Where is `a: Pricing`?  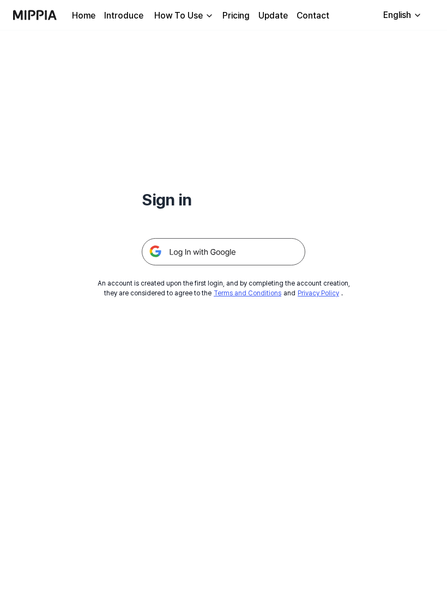 a: Pricing is located at coordinates (236, 16).